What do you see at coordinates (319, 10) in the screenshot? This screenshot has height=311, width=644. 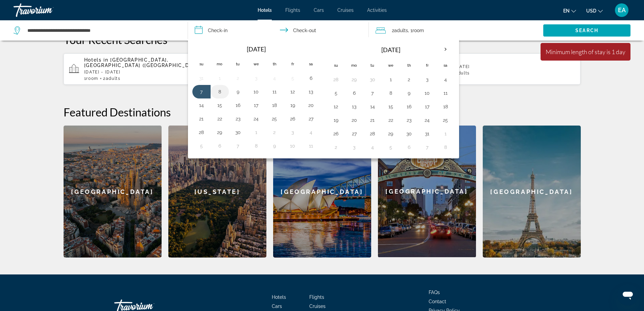 I see `span: Cars` at bounding box center [319, 10].